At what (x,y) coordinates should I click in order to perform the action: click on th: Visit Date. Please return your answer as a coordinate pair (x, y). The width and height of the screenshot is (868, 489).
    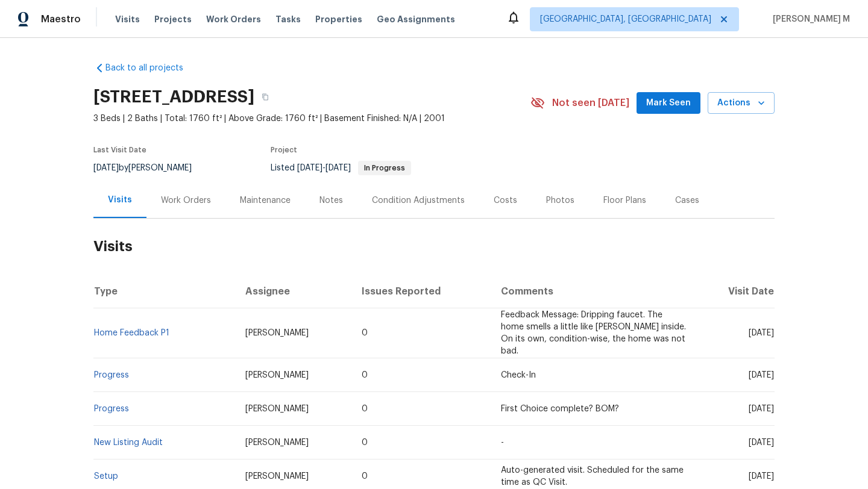
    Looking at the image, I should click on (735, 292).